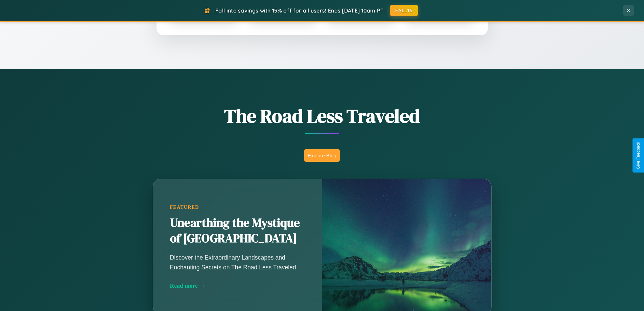  Describe the element at coordinates (238, 262) in the screenshot. I see `p: Discover the Extraordinary Landscapes and Enchanting Secrets on The Road Less Traveled.` at that location.